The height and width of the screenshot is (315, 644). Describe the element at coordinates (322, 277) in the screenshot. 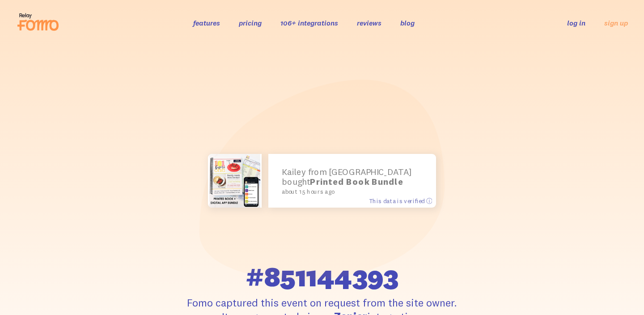

I see `span: #851144393` at that location.